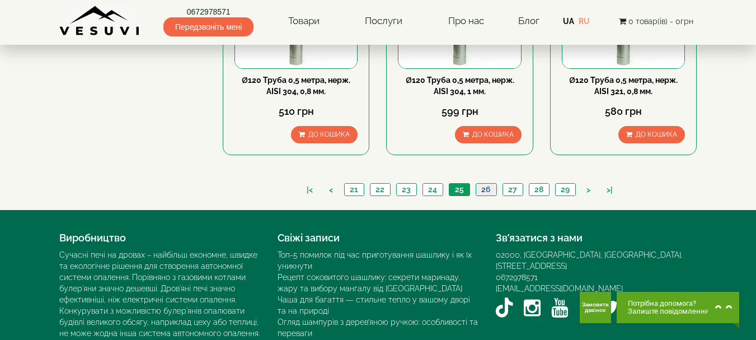 The width and height of the screenshot is (756, 340). I want to click on div: 510 грн, so click(296, 111).